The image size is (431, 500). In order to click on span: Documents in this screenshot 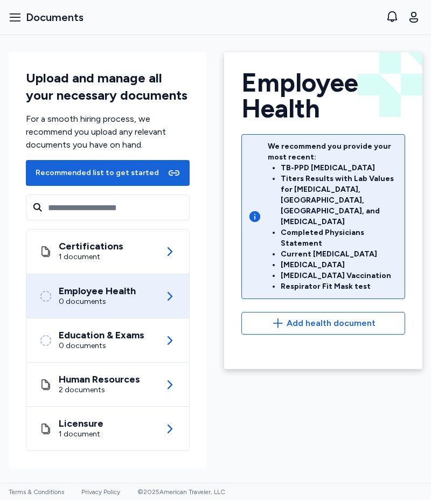, I will do `click(54, 17)`.